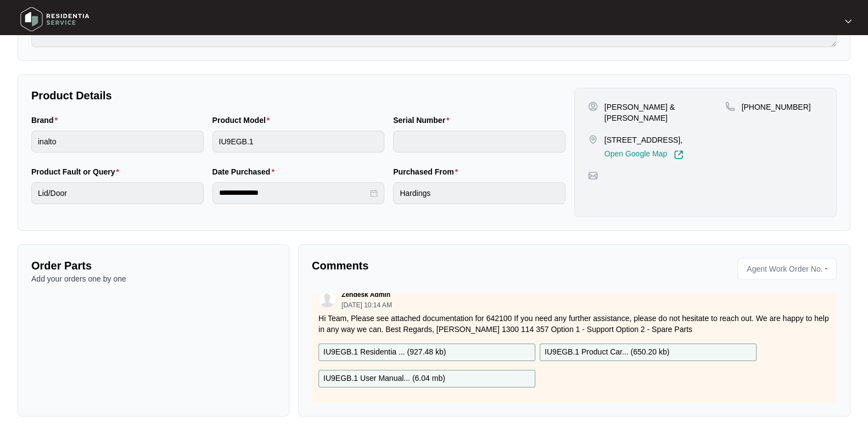 The image size is (868, 433). What do you see at coordinates (153, 266) in the screenshot?
I see `p: Order Parts` at bounding box center [153, 266].